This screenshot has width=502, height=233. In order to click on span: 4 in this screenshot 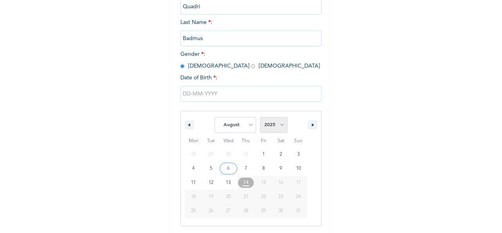, I will do `click(193, 168)`.